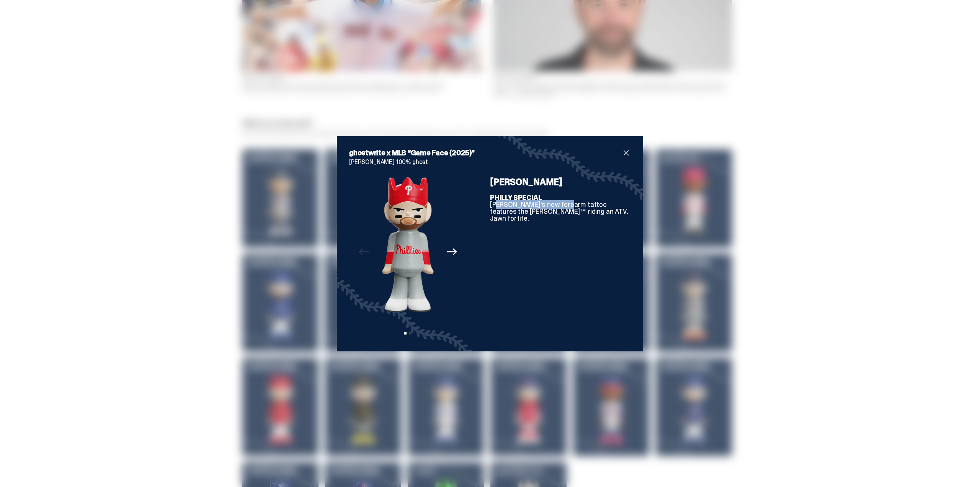  I want to click on h2: ghostwrite x MLB “Game Face (2025)”, so click(485, 152).